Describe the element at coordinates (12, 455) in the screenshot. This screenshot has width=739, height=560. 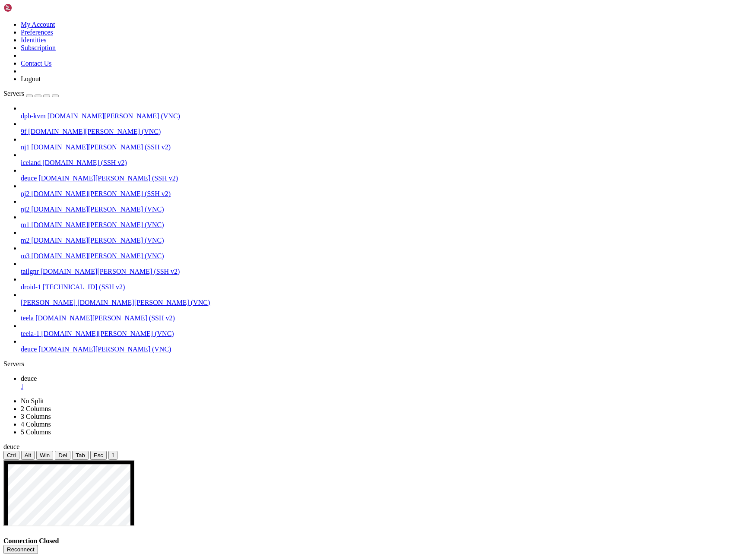
I see `span: Ctrl` at that location.